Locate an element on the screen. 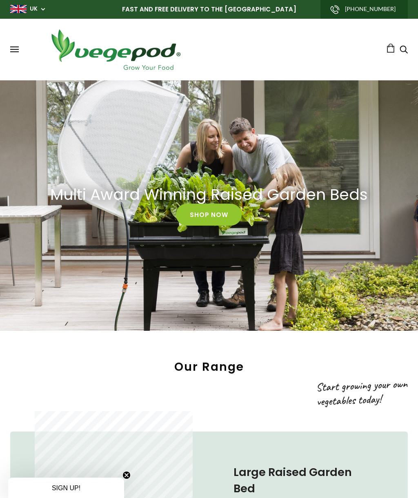 The height and width of the screenshot is (498, 418). h4: Large Raised Garden Bed is located at coordinates (304, 481).